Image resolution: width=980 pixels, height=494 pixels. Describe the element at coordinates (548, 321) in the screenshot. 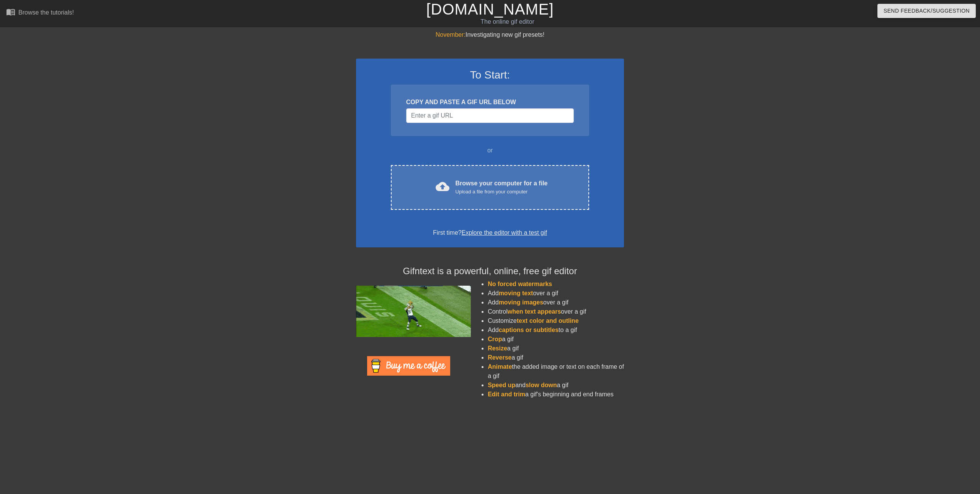

I see `span: text color and outline` at that location.